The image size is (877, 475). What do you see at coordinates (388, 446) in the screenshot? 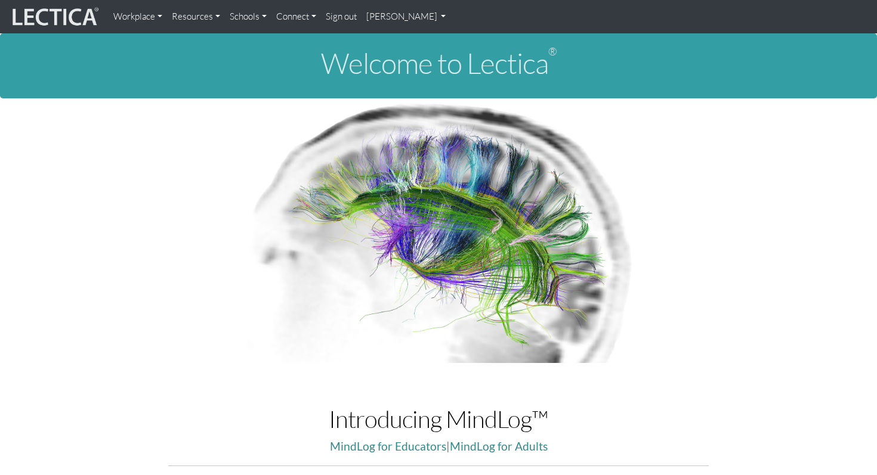
I see `a: MindLog for Educators` at bounding box center [388, 446].